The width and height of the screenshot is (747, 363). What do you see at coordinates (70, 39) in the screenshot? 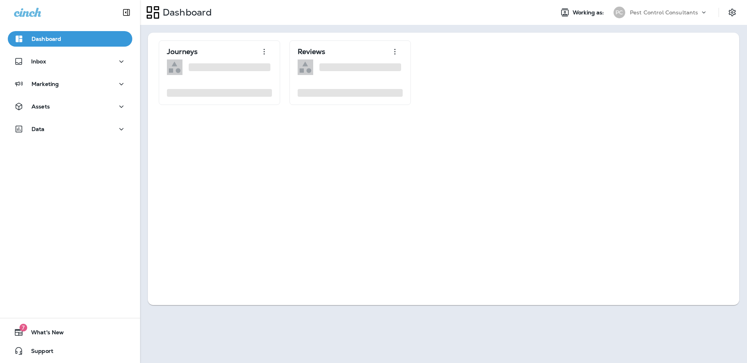
I see `button: Dashboard` at bounding box center [70, 39].